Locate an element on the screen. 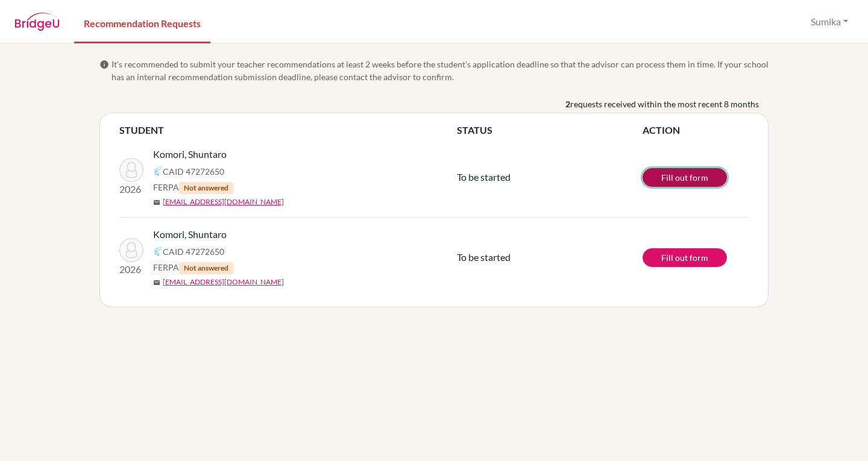  span: requests received within the most recent 8 months is located at coordinates (664, 104).